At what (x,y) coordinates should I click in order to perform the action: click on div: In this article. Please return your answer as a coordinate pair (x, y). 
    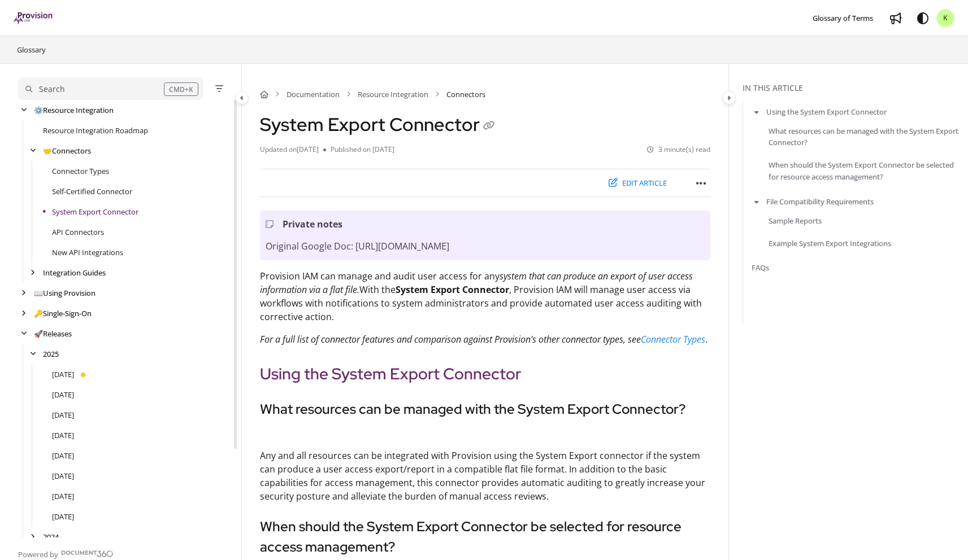
    Looking at the image, I should click on (853, 88).